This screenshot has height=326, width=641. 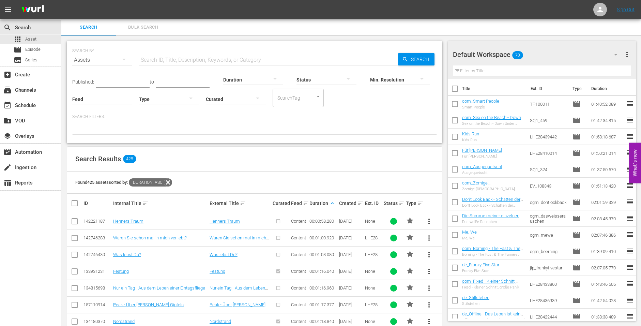 What do you see at coordinates (128, 221) in the screenshot?
I see `a: Henners Traum` at bounding box center [128, 221].